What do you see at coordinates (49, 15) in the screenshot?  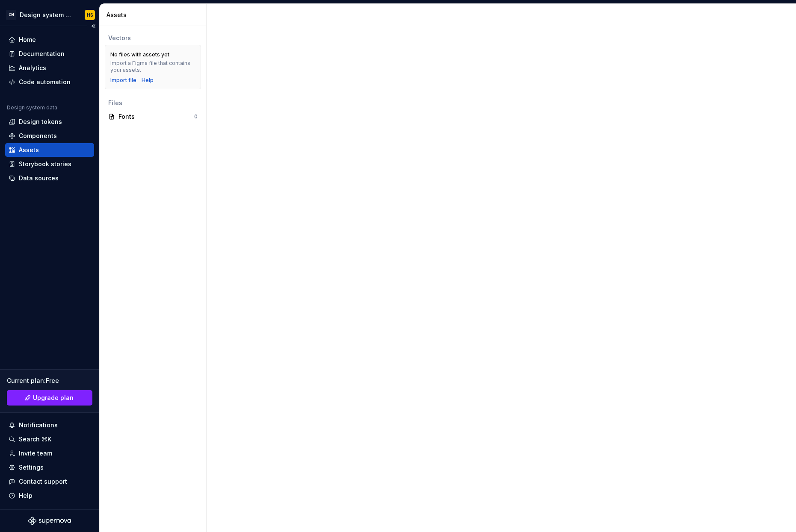 I see `button: CNDesign system nameHS` at bounding box center [49, 15].